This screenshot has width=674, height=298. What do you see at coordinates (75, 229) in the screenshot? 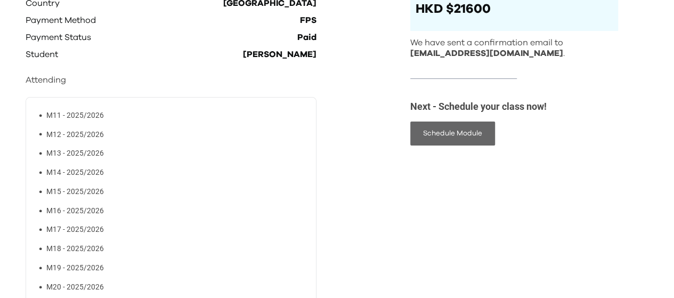
I see `p: M17 - 2025/2026` at bounding box center [75, 229].